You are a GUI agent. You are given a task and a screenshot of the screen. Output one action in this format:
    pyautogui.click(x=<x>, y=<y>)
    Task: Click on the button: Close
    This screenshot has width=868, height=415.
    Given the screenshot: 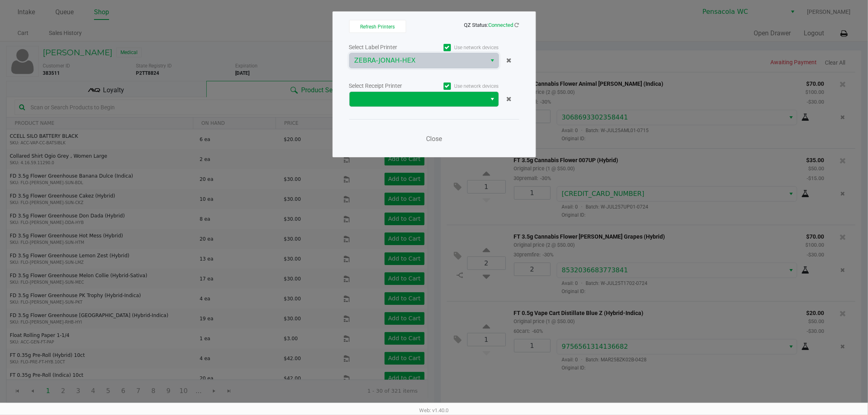 What is the action you would take?
    pyautogui.click(x=434, y=139)
    